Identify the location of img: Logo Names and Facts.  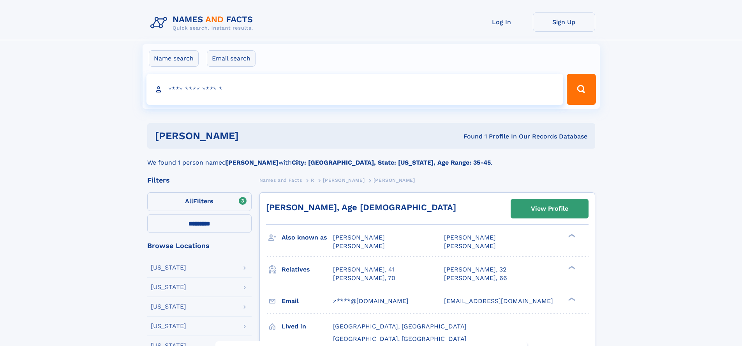
(203, 23).